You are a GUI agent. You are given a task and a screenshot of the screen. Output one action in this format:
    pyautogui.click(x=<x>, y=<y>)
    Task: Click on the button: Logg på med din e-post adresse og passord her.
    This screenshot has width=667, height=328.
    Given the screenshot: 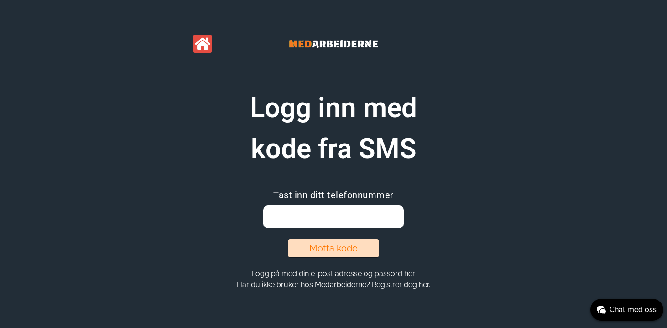 What is the action you would take?
    pyautogui.click(x=333, y=274)
    